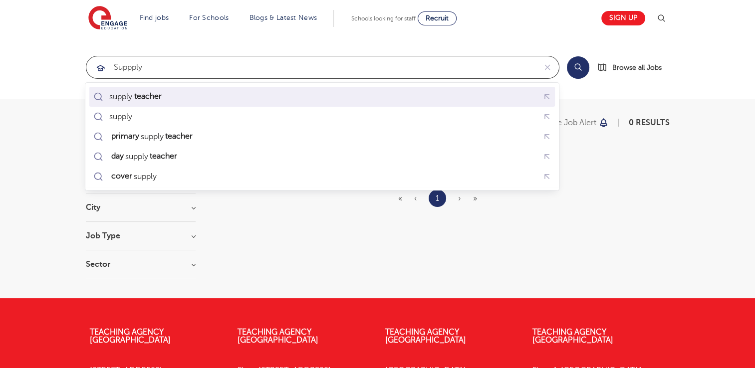  Describe the element at coordinates (547, 116) in the screenshot. I see `button: Fill query with "supply"` at that location.